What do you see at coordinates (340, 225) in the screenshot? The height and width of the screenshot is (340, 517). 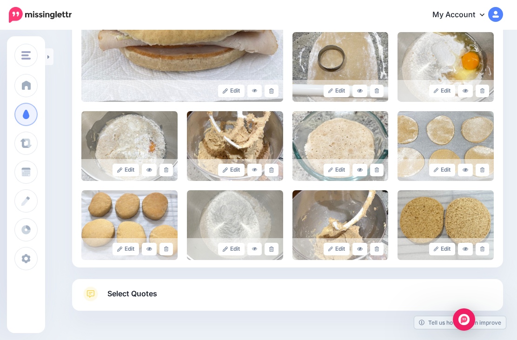 I see `img: 03d89892c4410455f166901bf96e4baf_large.jpg` at bounding box center [340, 225].